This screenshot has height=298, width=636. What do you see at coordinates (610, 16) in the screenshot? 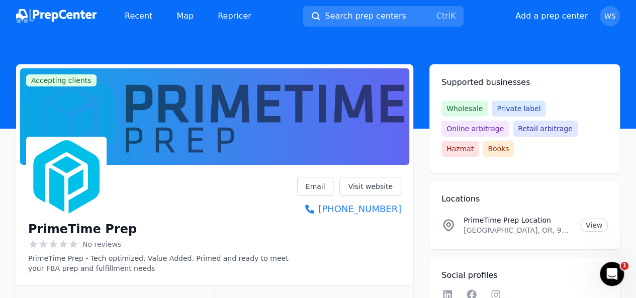
I see `button: WS` at bounding box center [610, 16].